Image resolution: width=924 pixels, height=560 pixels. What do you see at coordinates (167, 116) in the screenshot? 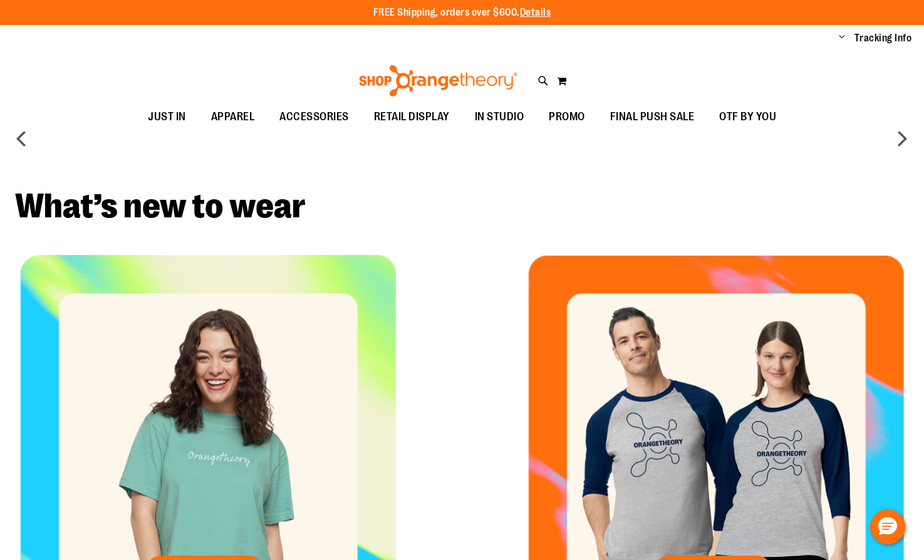
I see `span: JUST IN` at bounding box center [167, 116].